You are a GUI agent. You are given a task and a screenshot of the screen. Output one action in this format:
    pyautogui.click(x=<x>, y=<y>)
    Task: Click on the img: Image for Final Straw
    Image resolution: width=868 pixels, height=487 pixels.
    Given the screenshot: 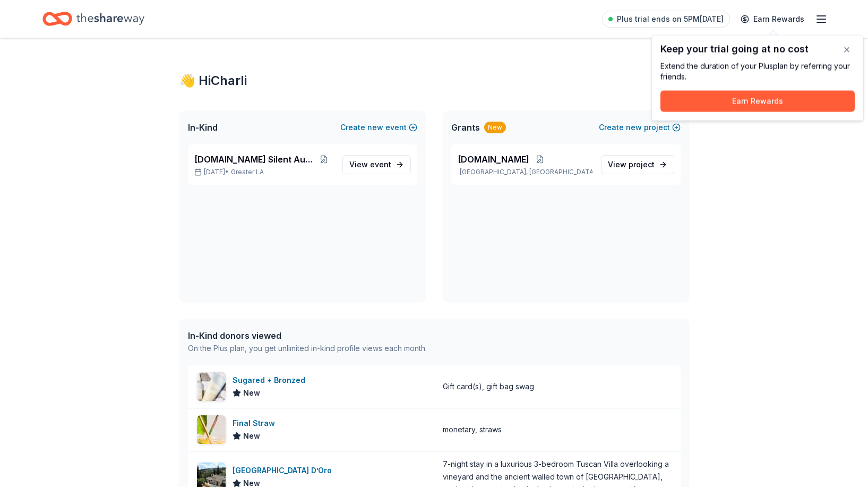 What is the action you would take?
    pyautogui.click(x=211, y=429)
    